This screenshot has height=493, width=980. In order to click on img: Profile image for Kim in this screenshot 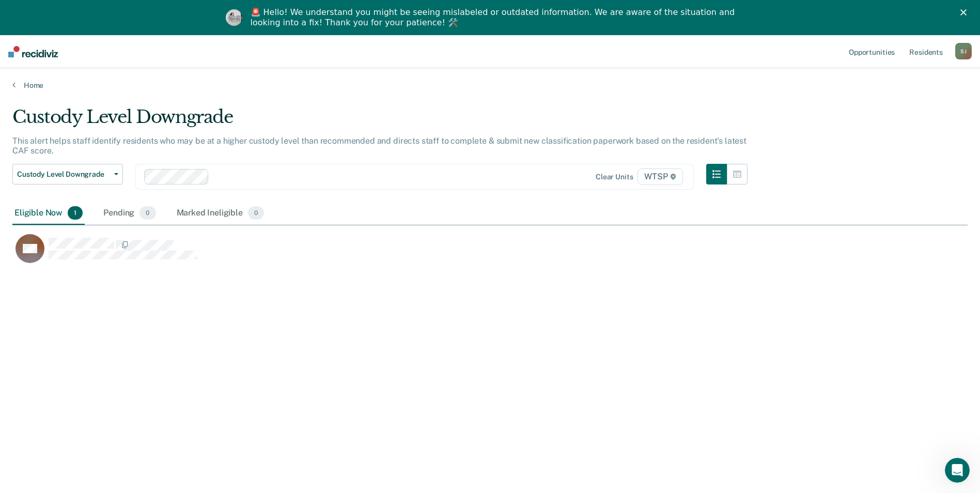, I will do `click(234, 18)`.